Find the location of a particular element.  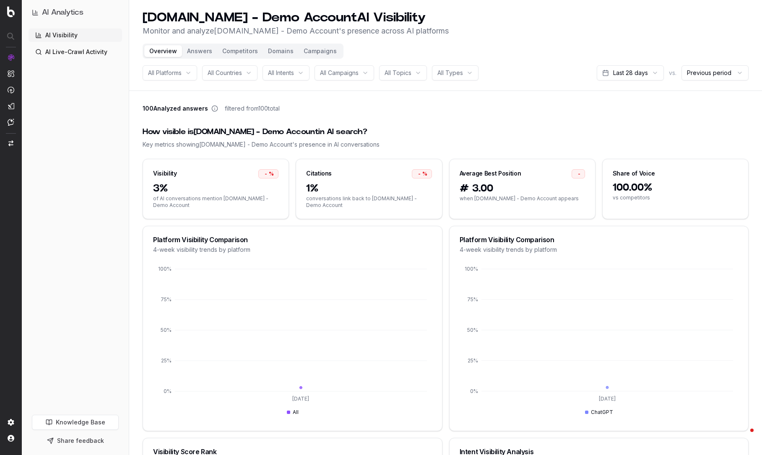

button: Overview is located at coordinates (163, 51).